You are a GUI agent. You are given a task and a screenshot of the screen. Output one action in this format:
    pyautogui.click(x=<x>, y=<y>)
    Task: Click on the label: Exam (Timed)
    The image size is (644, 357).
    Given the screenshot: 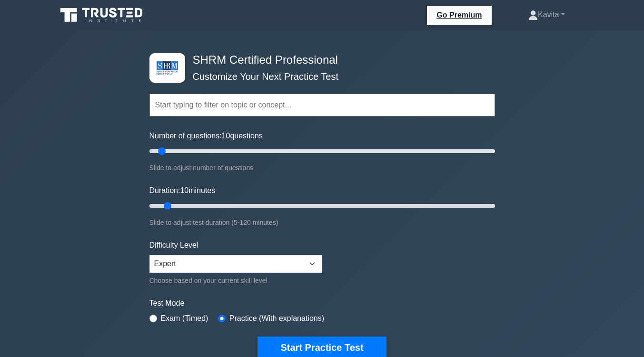 What is the action you would take?
    pyautogui.click(x=185, y=319)
    